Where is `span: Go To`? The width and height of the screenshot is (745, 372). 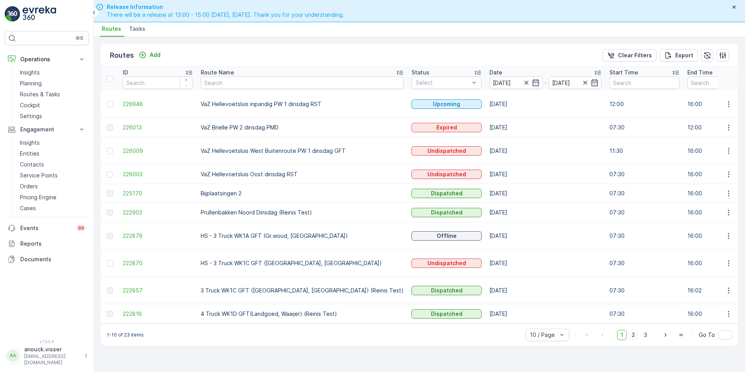
span: Go To is located at coordinates (707, 335).